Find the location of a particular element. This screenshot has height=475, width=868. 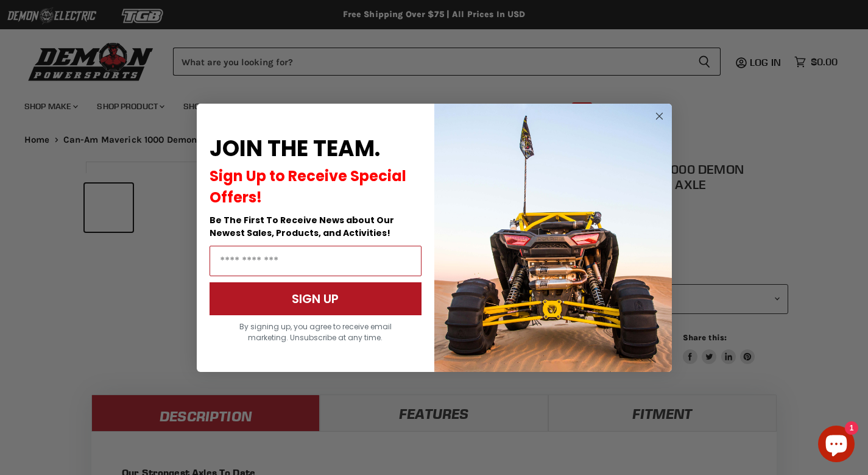

span: JOIN THE TEAM. is located at coordinates (295, 148).